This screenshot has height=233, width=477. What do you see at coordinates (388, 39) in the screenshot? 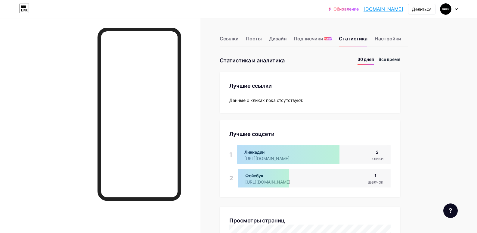
I see `font: Настройки` at bounding box center [388, 39].